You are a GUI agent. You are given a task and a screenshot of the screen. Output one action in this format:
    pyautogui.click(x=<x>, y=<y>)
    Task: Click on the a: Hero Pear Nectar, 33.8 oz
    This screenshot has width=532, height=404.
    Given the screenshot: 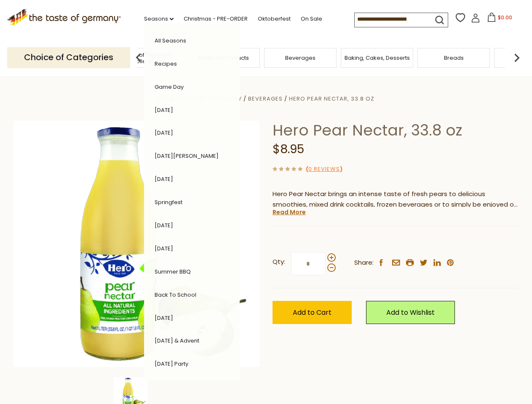 What is the action you would take?
    pyautogui.click(x=332, y=99)
    